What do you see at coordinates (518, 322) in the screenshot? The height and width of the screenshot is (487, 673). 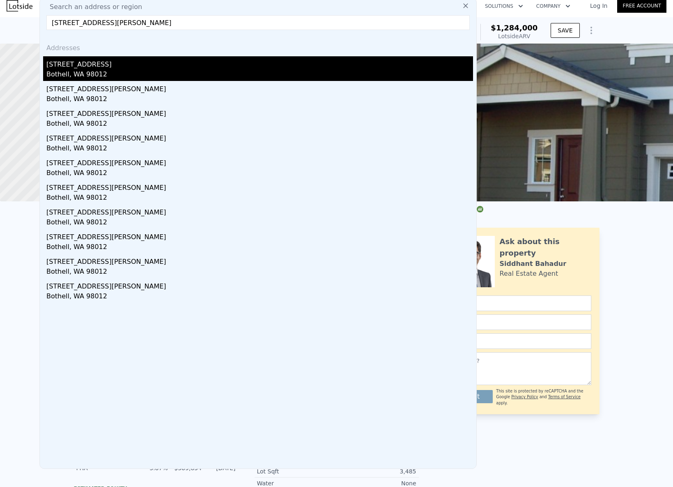 I see `input: Email` at bounding box center [518, 322].